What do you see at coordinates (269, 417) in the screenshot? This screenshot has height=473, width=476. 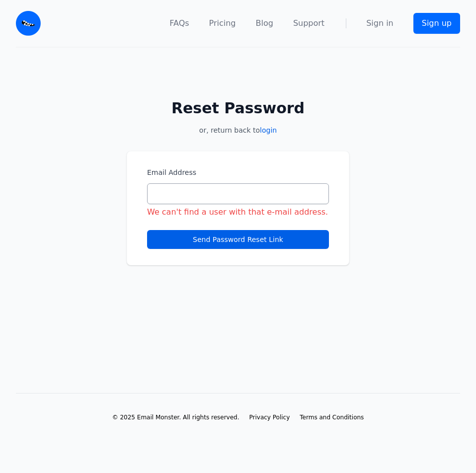 I see `span: Privacy Policy` at bounding box center [269, 417].